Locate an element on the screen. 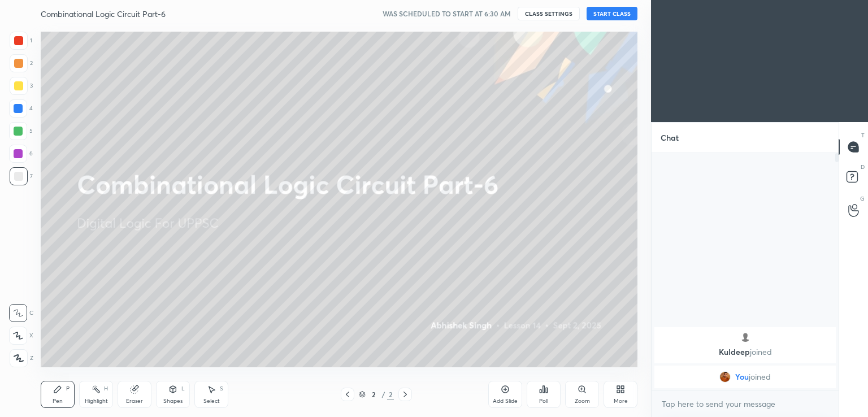  div: Poll is located at coordinates (544, 401).